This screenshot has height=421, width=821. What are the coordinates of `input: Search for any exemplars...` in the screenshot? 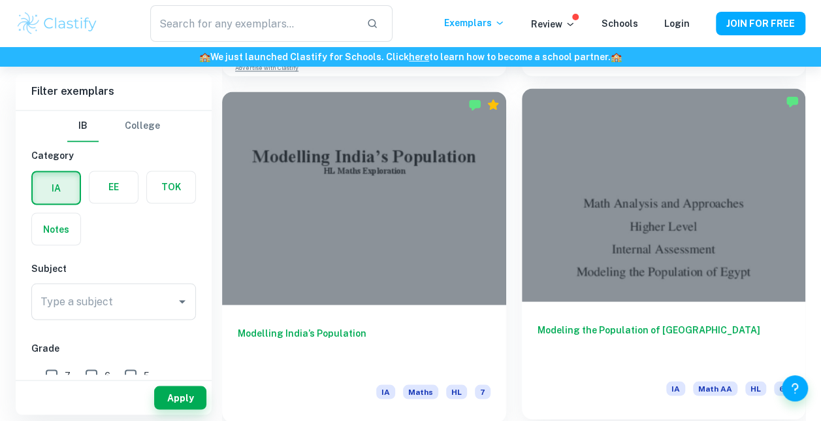 It's located at (253, 24).